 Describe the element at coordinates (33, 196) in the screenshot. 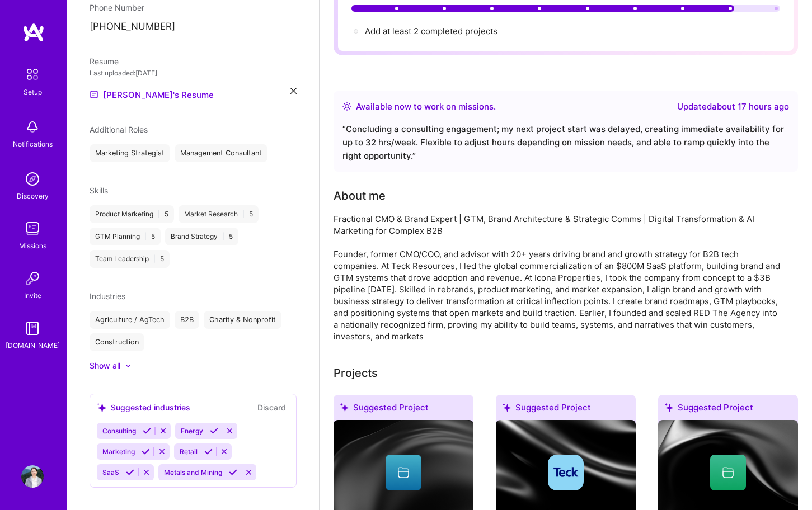

I see `div: Discovery` at that location.